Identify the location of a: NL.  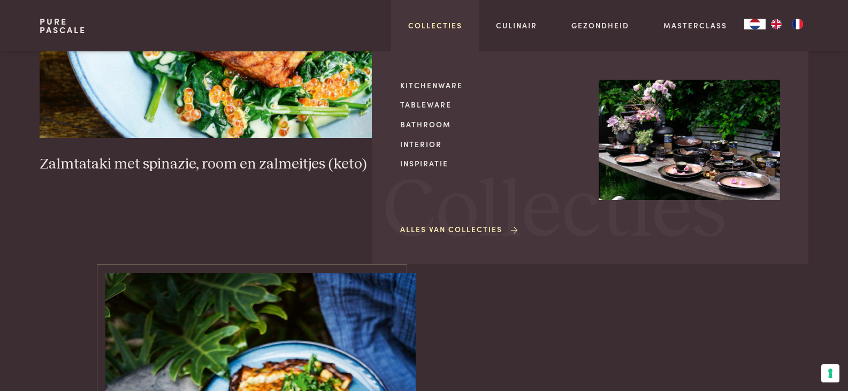
(755, 24).